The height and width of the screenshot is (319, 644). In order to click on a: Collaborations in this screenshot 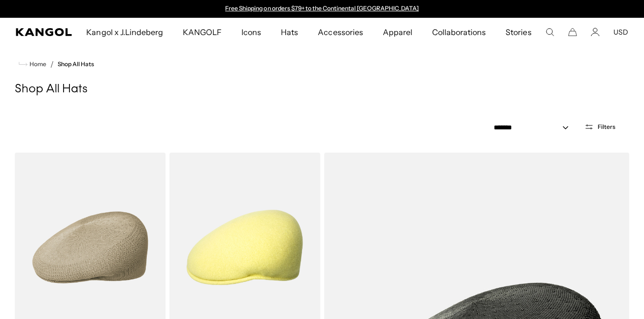, I will do `click(459, 32)`.